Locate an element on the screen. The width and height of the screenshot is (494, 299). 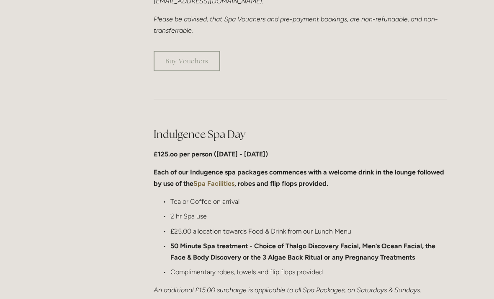
em: An additional £15.00 surcharge is applicable to all Spa Packages, on Saturdays & Sundays. is located at coordinates (287, 289).